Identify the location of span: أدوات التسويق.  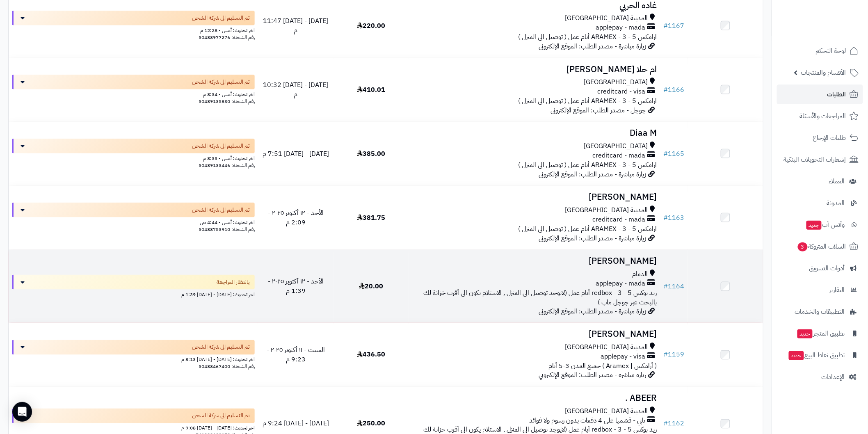
(828, 268).